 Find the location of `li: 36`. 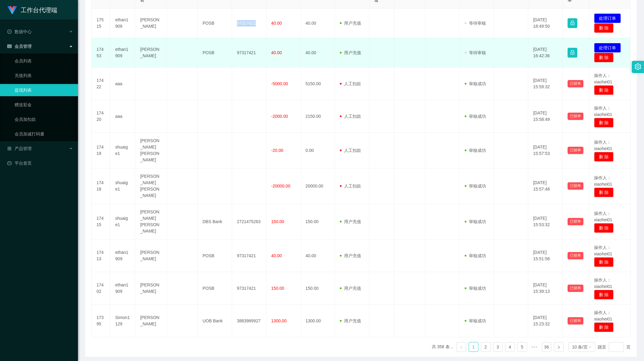

li: 36 is located at coordinates (547, 347).